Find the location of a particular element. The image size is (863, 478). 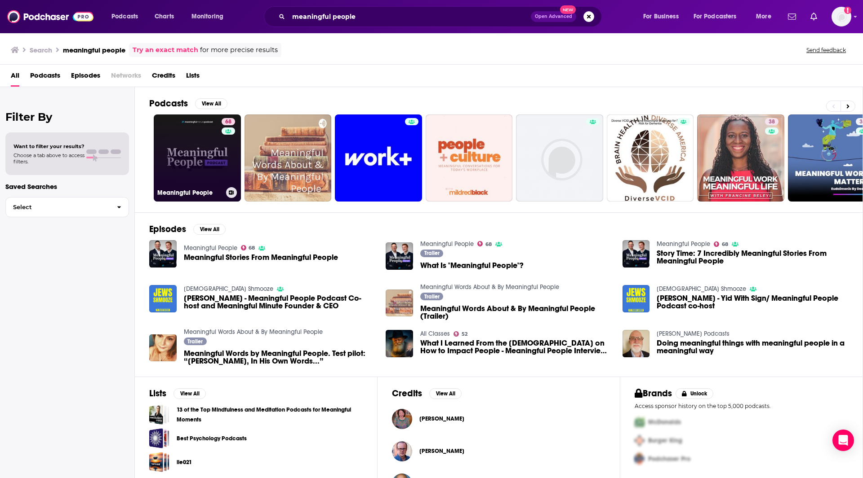

a: Show notifications dropdown is located at coordinates (792, 17).